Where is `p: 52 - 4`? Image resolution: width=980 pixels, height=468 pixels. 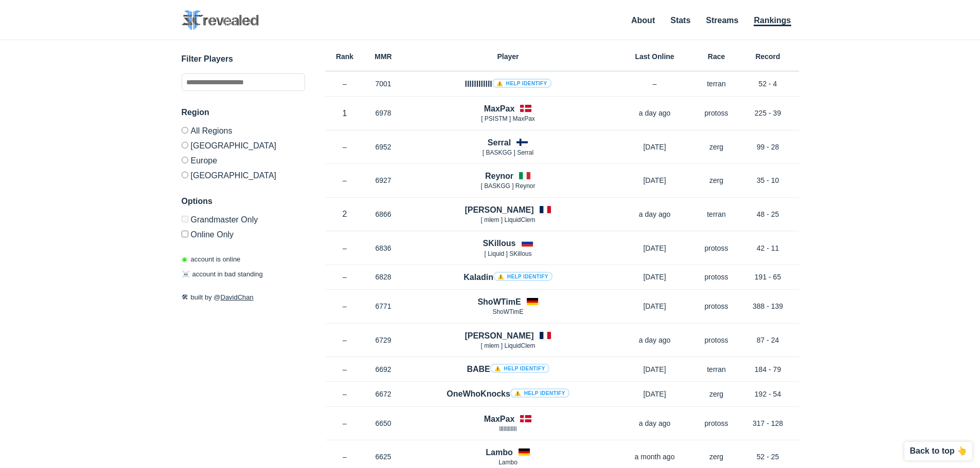
p: 52 - 4 is located at coordinates (768, 84).